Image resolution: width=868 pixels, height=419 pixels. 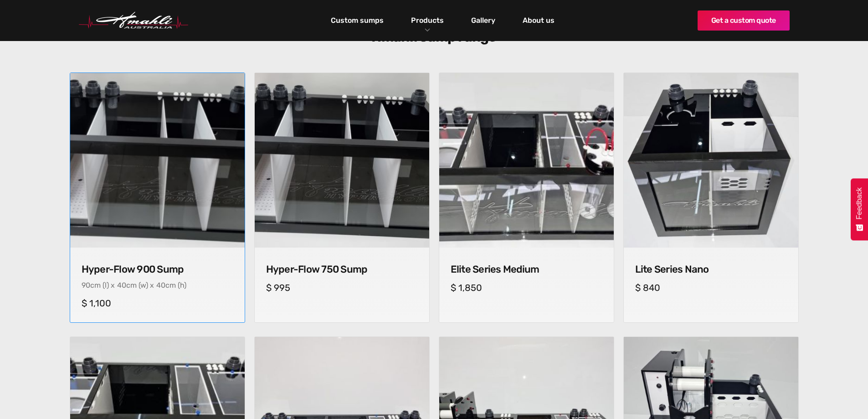 I want to click on h5: $ 1,100, so click(x=157, y=303).